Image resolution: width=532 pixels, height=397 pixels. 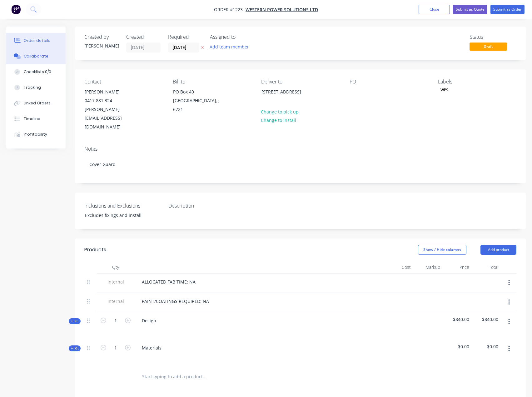 I want to click on div: ALLOCATED FAB TIME: NA, so click(x=169, y=282).